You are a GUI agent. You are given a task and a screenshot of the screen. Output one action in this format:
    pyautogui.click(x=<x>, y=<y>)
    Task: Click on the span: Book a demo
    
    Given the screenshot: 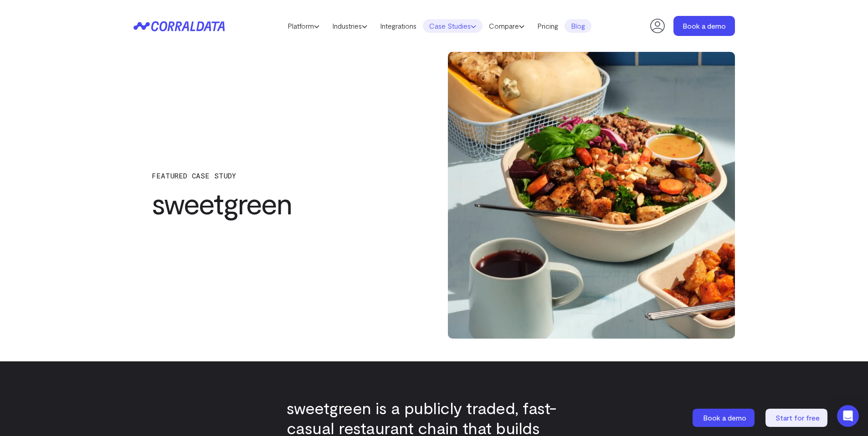 What is the action you would take?
    pyautogui.click(x=724, y=418)
    